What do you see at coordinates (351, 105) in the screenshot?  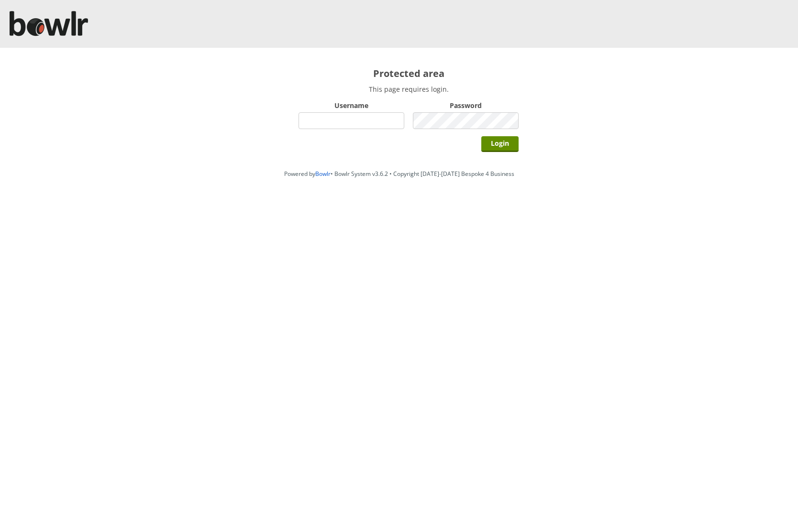 I see `label: Username` at bounding box center [351, 105].